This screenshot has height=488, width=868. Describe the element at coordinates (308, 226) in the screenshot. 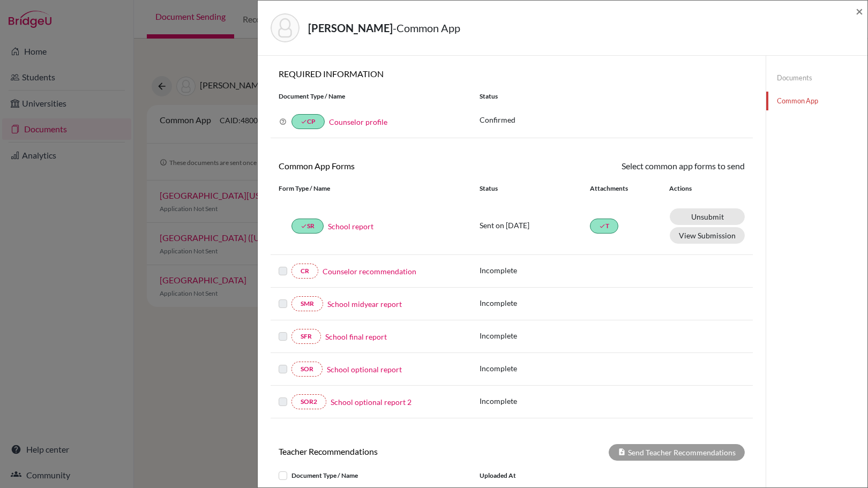

I see `a: doneSR` at that location.